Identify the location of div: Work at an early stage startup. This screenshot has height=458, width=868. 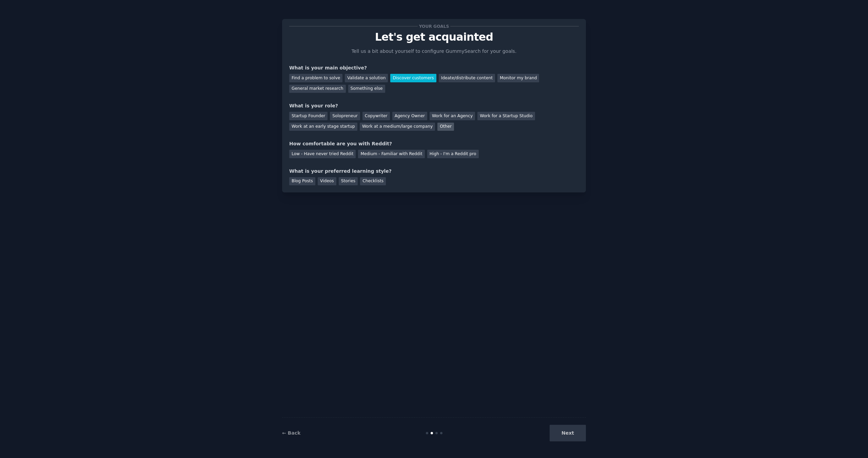
(323, 126).